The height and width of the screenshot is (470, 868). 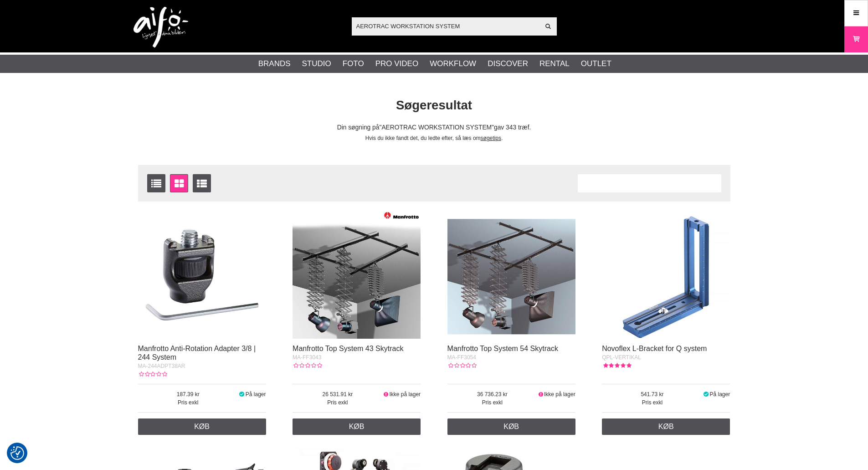 What do you see at coordinates (621, 357) in the screenshot?
I see `span: QPL-VERTIKAL` at bounding box center [621, 357].